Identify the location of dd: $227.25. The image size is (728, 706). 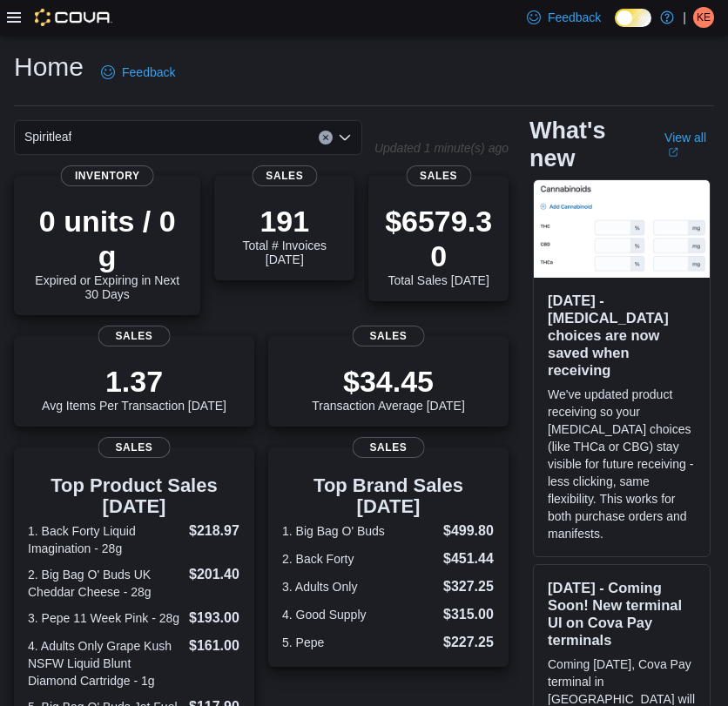
(468, 643).